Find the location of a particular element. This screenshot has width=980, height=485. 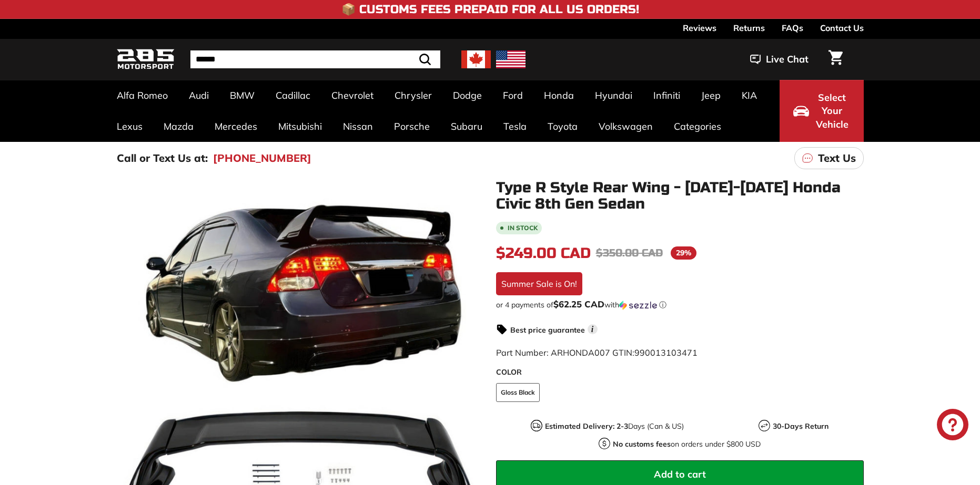

span: Select Your Vehicle is located at coordinates (832, 111).